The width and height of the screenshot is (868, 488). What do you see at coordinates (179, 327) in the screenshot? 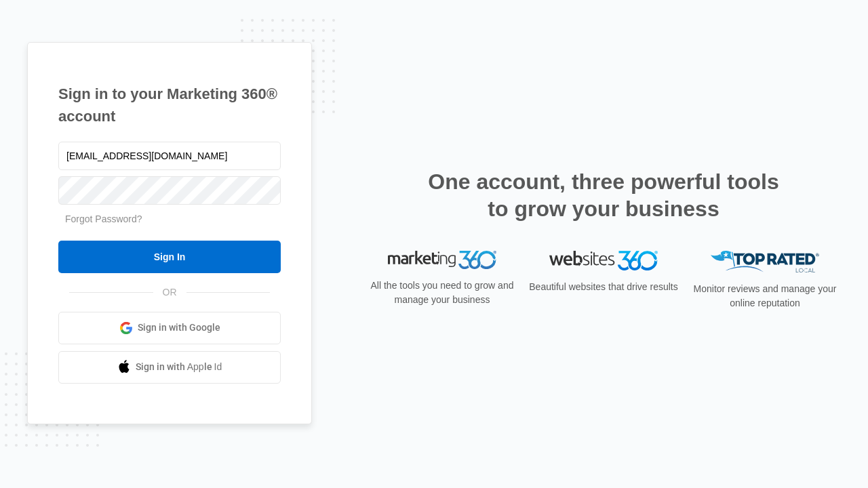
I see `span: Sign in with Google` at bounding box center [179, 327].